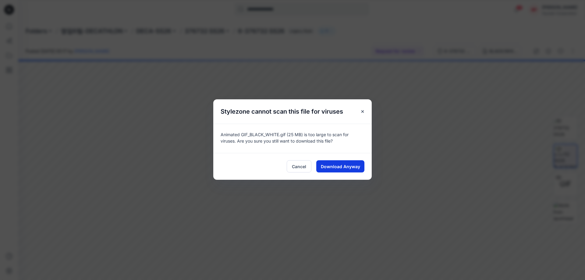 This screenshot has width=585, height=280. Describe the element at coordinates (340, 166) in the screenshot. I see `button: Download Anyway` at that location.